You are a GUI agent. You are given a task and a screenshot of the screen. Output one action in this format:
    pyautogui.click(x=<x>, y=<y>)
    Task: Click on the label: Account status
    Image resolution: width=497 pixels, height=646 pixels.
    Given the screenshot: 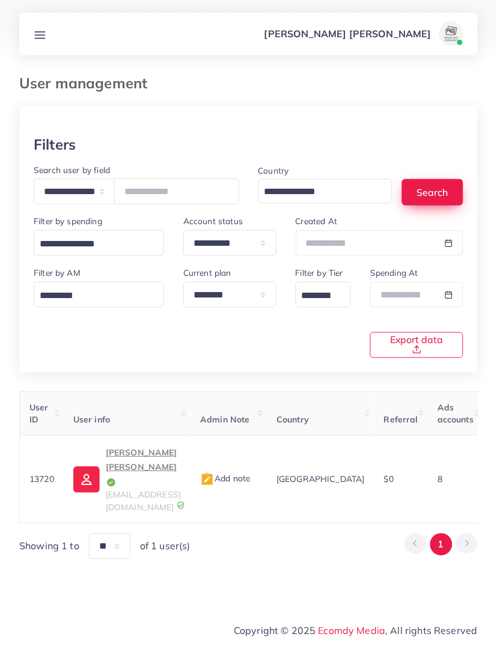 What is the action you would take?
    pyautogui.click(x=213, y=221)
    